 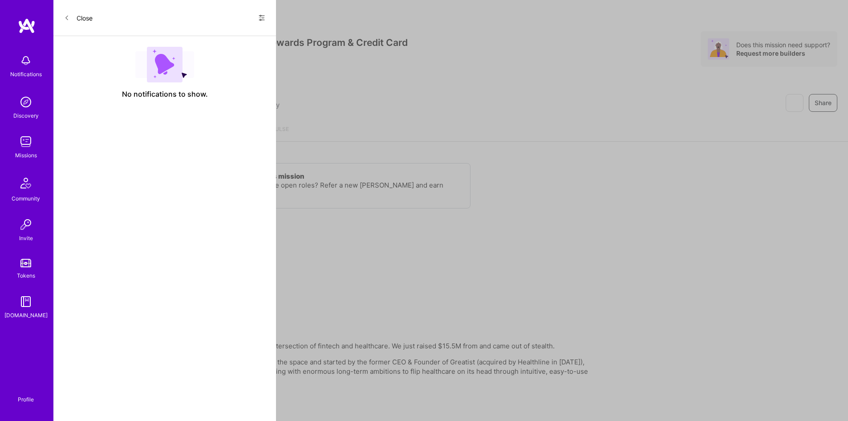 I want to click on img: tokens, so click(x=26, y=263).